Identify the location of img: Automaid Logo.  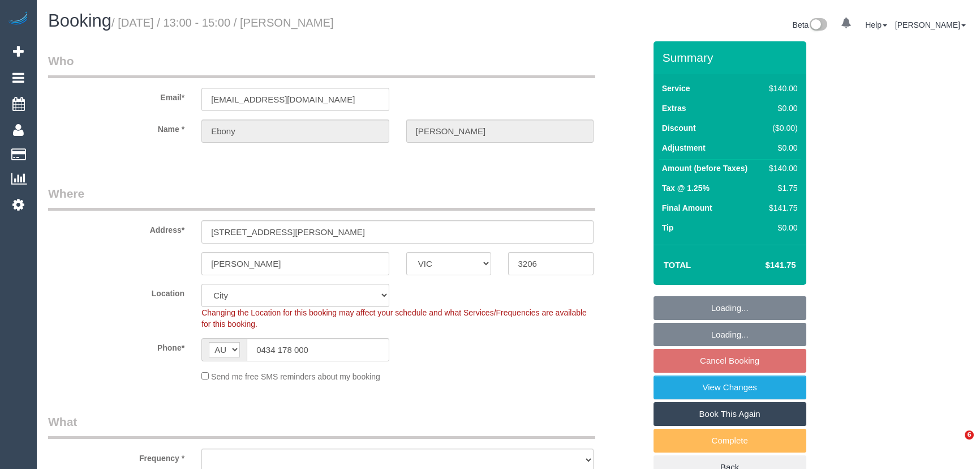
(18, 19).